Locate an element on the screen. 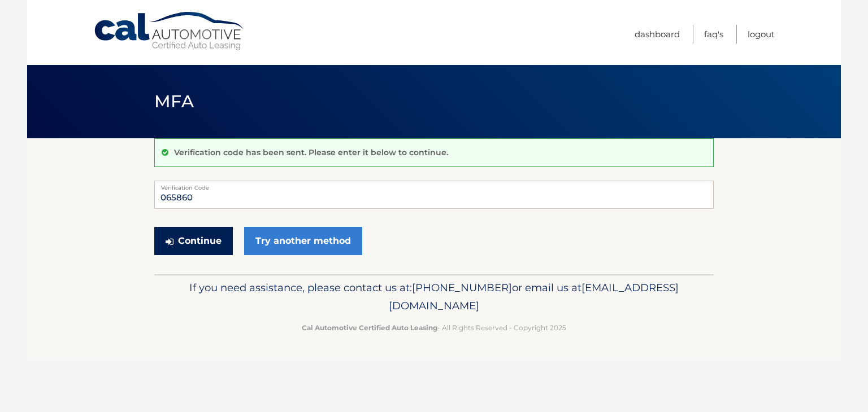 Image resolution: width=868 pixels, height=412 pixels. a: Try another method is located at coordinates (302, 241).